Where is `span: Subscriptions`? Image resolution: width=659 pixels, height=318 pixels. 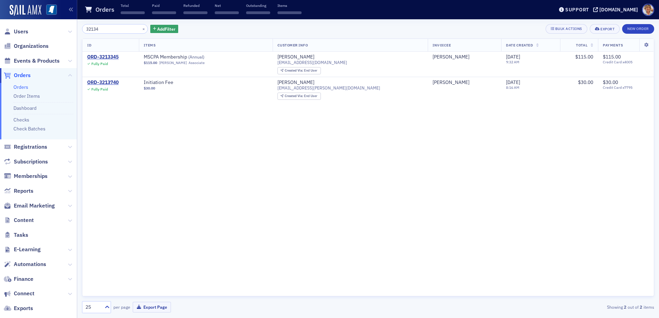 span: Subscriptions is located at coordinates (31, 162).